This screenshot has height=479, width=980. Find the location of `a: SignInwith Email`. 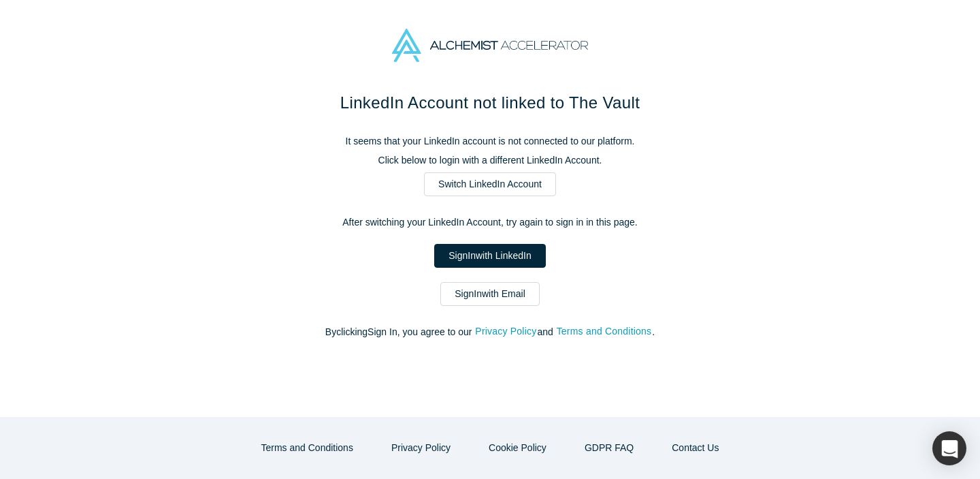

a: SignInwith Email is located at coordinates (490, 294).